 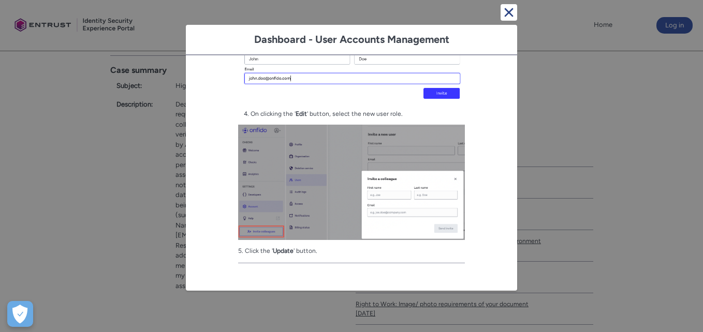 What do you see at coordinates (20, 314) in the screenshot?
I see `div: Cookie Preferences` at bounding box center [20, 314].